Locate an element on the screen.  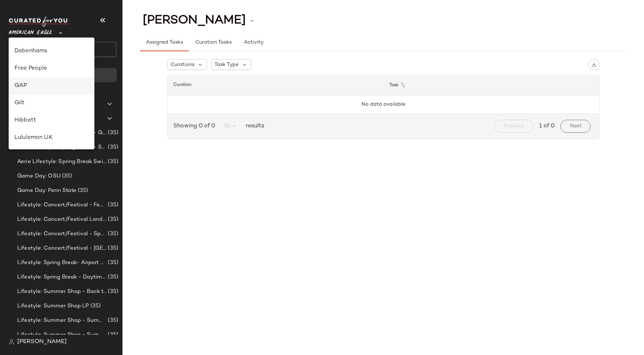
img: cfy_white_logo.C9jOOHJF.svg is located at coordinates (39, 22).